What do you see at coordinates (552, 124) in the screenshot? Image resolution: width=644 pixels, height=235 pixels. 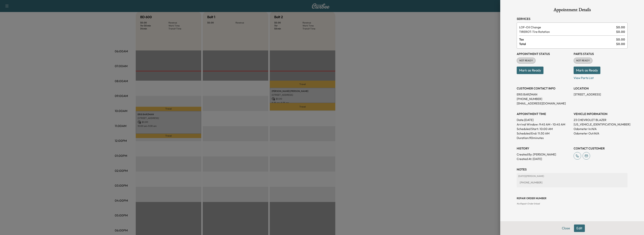 I see `span: 9:45 AM - 10:45 AM` at bounding box center [552, 124].